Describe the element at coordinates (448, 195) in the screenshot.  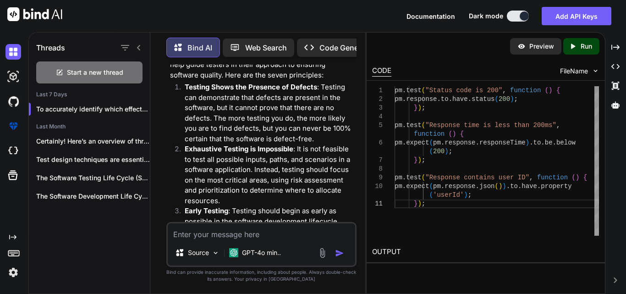
I see `span: 'userId'` at that location.